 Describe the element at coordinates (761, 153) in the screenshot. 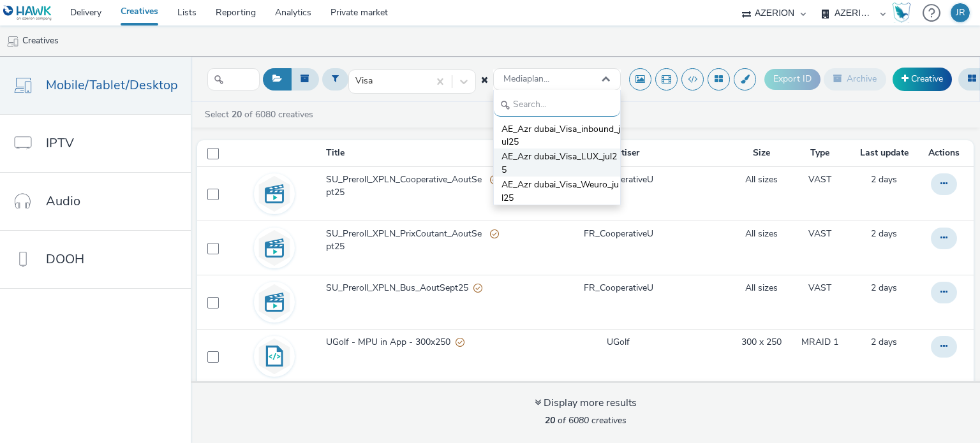

I see `th: Size` at that location.